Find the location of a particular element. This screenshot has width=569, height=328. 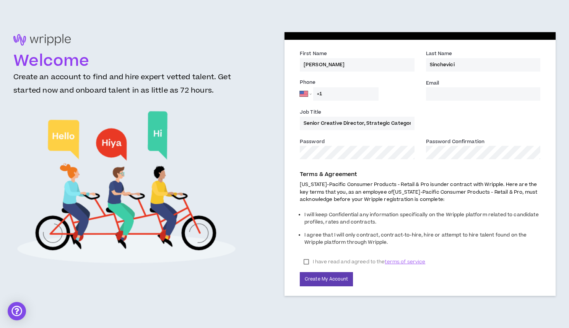

label: Email is located at coordinates (433, 84).